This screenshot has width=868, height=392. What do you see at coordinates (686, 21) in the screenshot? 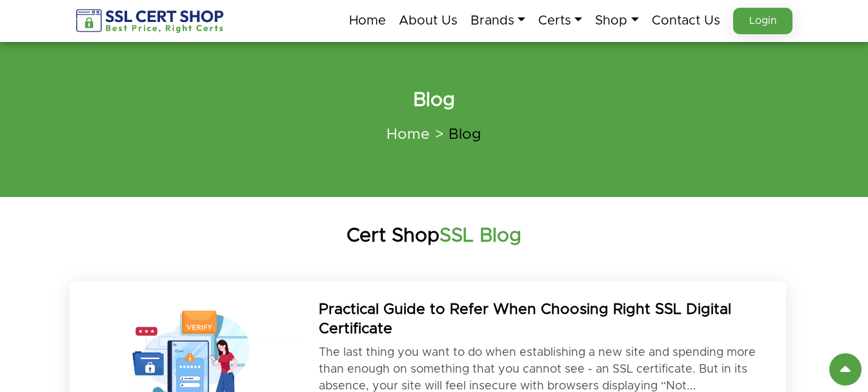
I see `a: Contact Us` at bounding box center [686, 21].